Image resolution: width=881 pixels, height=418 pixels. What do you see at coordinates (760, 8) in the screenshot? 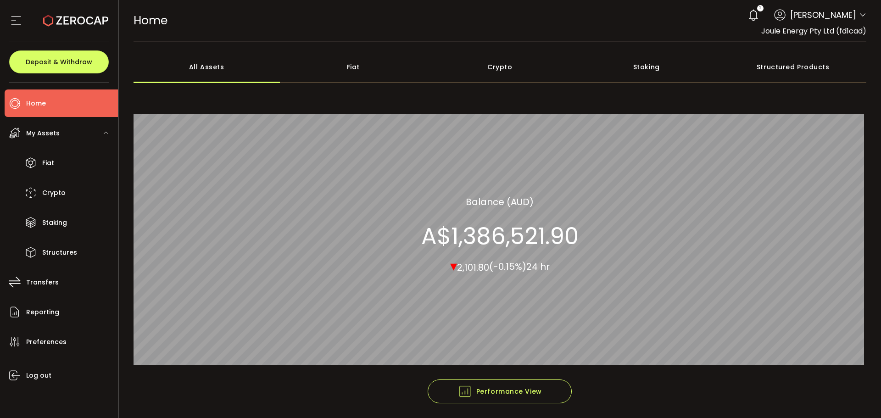
I see `span: 2` at bounding box center [760, 8].